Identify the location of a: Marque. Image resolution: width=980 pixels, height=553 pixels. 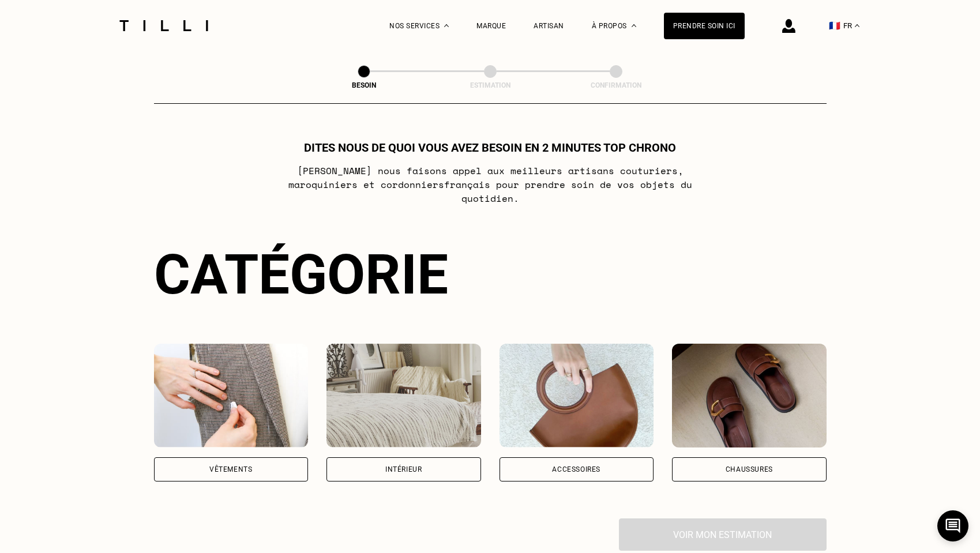
(491, 26).